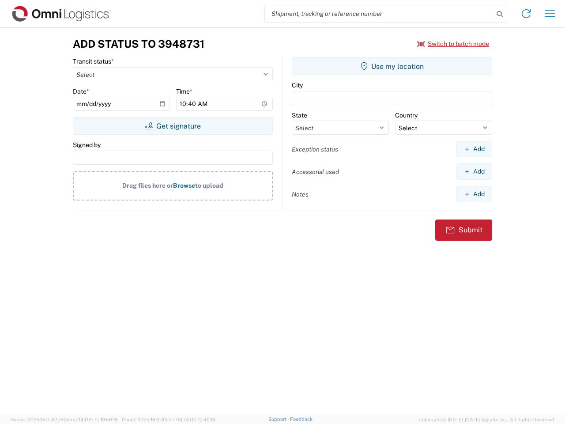 Image resolution: width=565 pixels, height=424 pixels. I want to click on input: Shipment, tracking or reference number, so click(379, 14).